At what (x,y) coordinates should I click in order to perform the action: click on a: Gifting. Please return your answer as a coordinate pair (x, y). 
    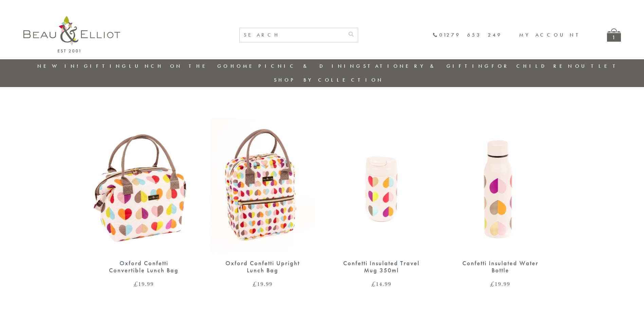
    Looking at the image, I should click on (106, 66).